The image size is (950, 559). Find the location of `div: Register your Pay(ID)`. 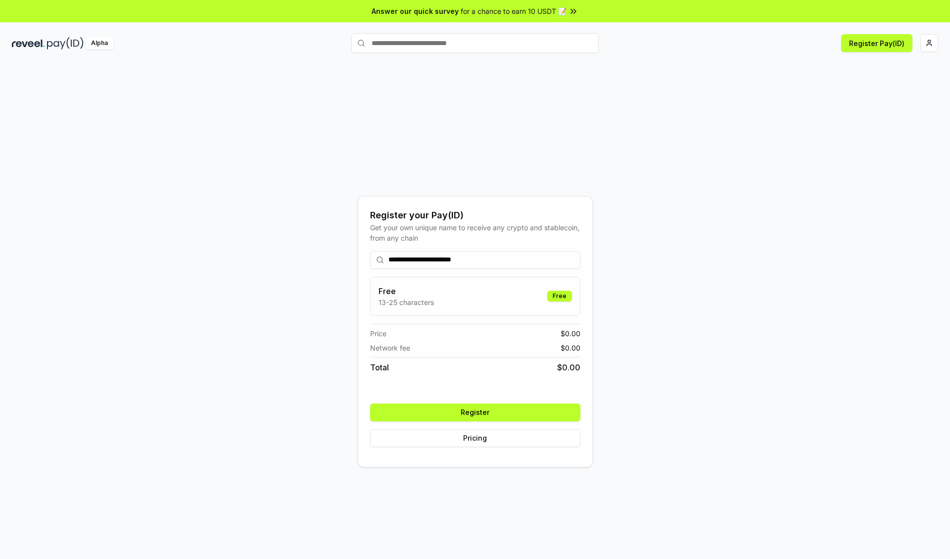

div: Register your Pay(ID) is located at coordinates (475, 215).